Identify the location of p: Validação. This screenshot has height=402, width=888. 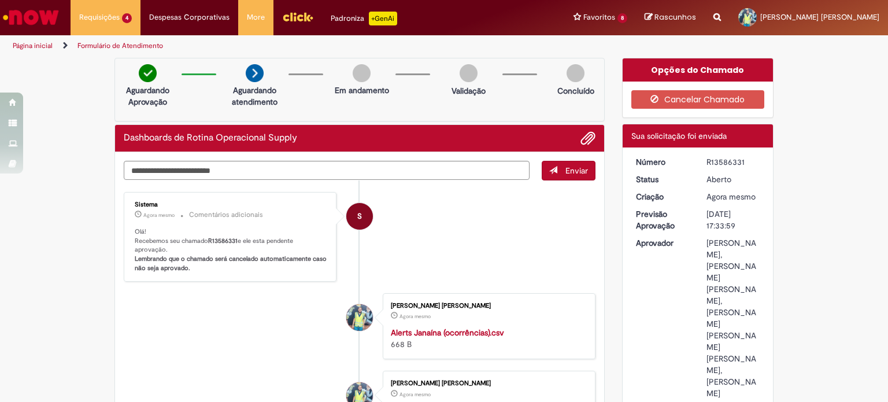
(468, 91).